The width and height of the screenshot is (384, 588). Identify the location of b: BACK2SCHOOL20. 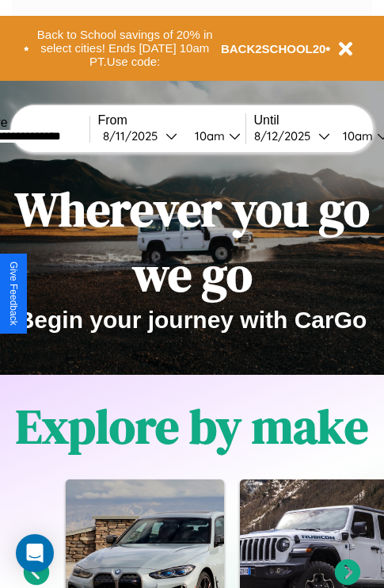
(273, 49).